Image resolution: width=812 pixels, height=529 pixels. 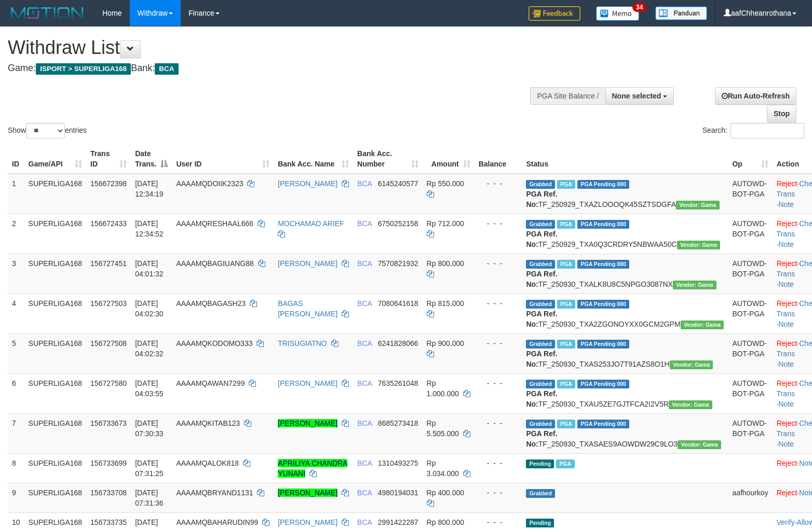 I want to click on span: 34, so click(x=639, y=7).